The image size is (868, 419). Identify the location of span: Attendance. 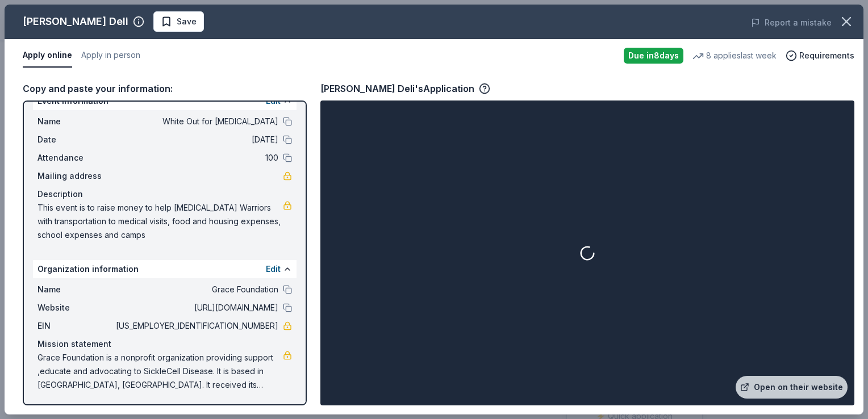
(75, 158).